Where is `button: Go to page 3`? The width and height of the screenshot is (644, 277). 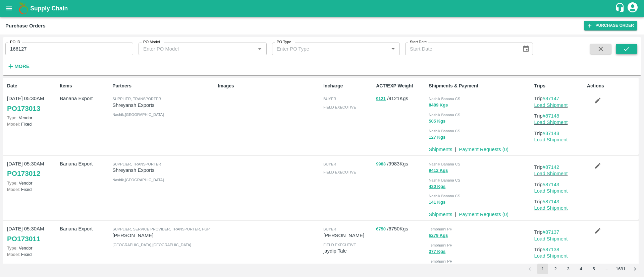 button: Go to page 3 is located at coordinates (568, 269).